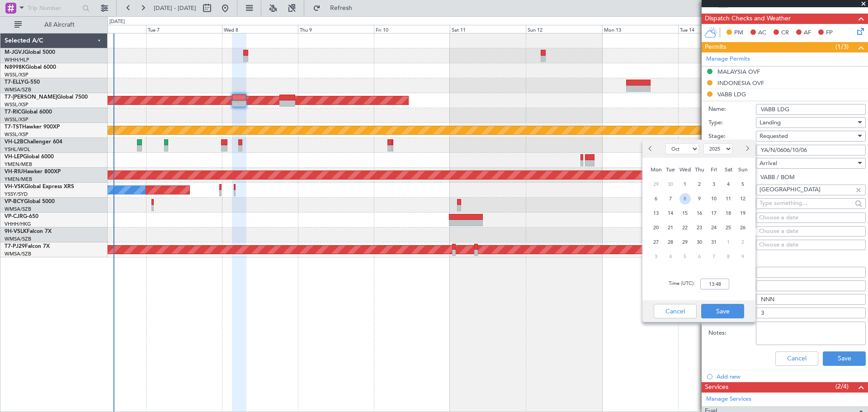 This screenshot has height=412, width=868. Describe the element at coordinates (13, 217) in the screenshot. I see `span: VP-CJR` at that location.